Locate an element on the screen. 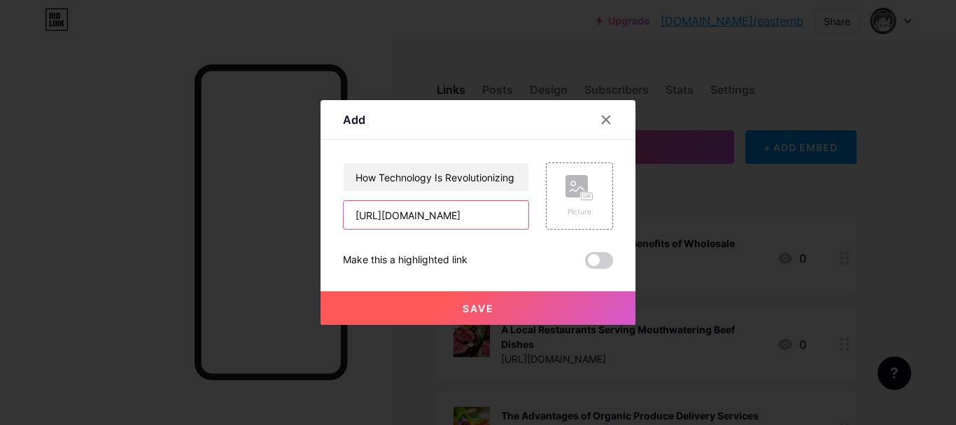 The image size is (956, 425). input: URL is located at coordinates (436, 215).